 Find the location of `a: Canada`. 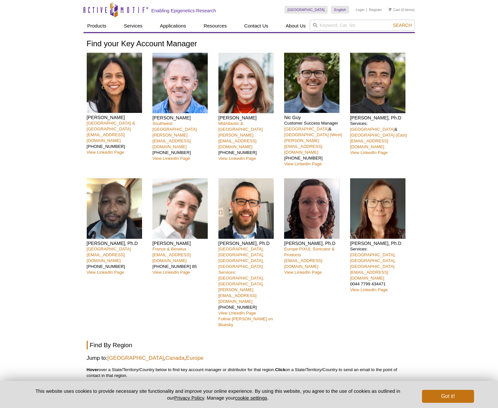

a: Canada is located at coordinates (175, 358).